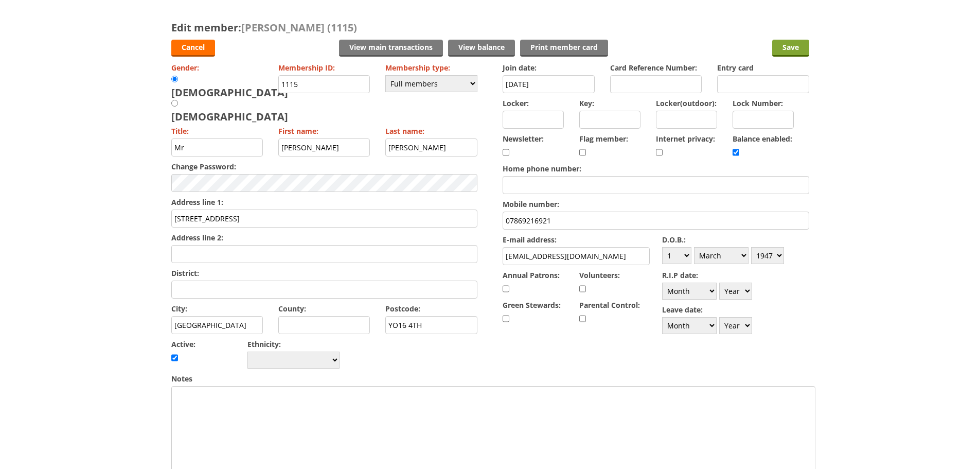 This screenshot has height=469, width=980. I want to click on label: Change Password:, so click(324, 167).